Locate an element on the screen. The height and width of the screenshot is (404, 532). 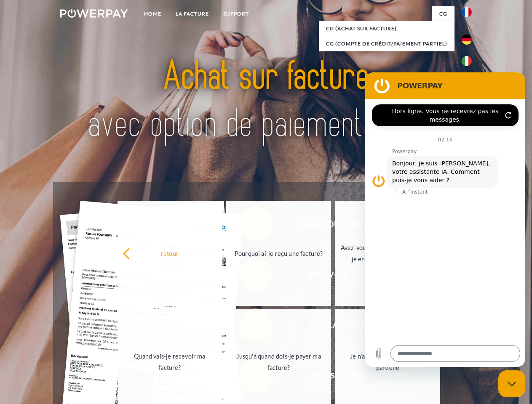
div: Avez-vous reçu mes paiements, ai-je encore un solde ouvert? is located at coordinates (388, 253).